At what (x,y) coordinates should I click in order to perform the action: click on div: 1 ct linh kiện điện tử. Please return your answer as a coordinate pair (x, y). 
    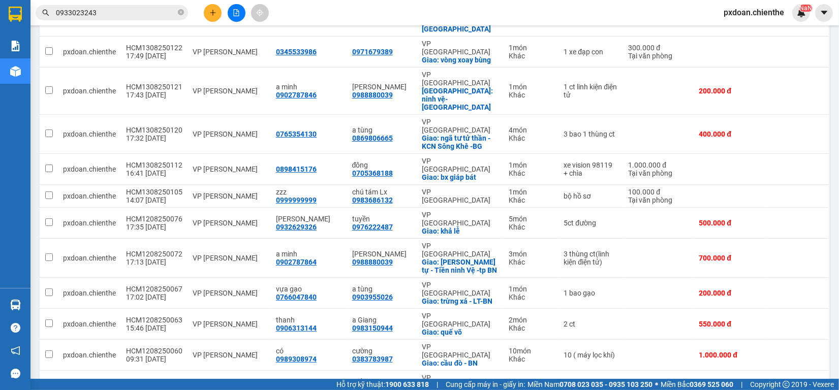
    Looking at the image, I should click on (590, 91).